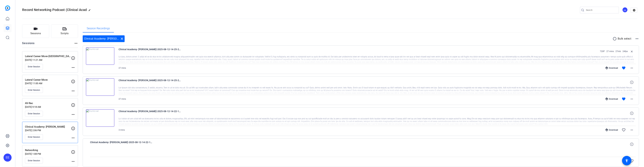 This screenshot has height=167, width=644. Describe the element at coordinates (36, 31) in the screenshot. I see `button: Sessions` at that location.